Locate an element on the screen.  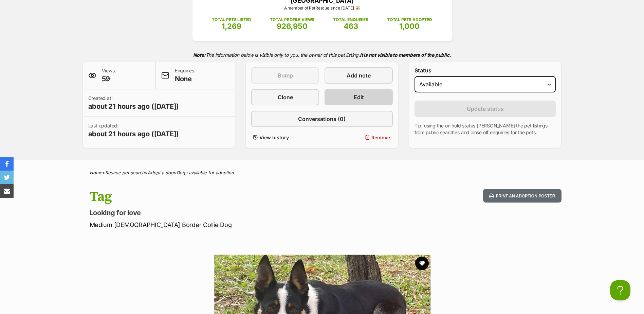
label: Status is located at coordinates (485, 70).